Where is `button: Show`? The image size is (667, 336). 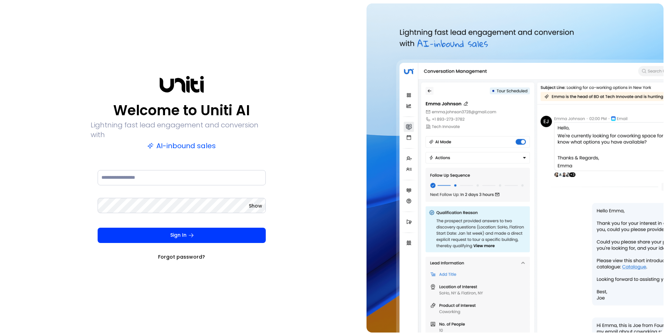
button: Show is located at coordinates (255, 206).